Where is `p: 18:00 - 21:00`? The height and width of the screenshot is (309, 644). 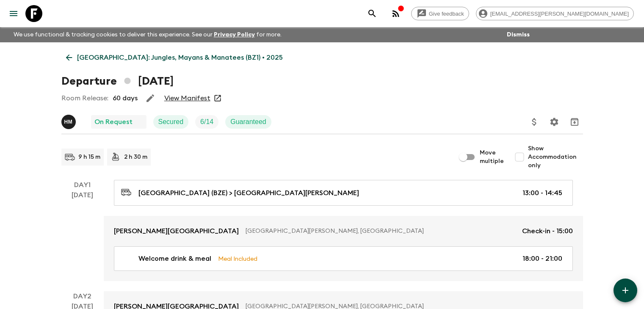
p: 18:00 - 21:00 is located at coordinates (542, 259).